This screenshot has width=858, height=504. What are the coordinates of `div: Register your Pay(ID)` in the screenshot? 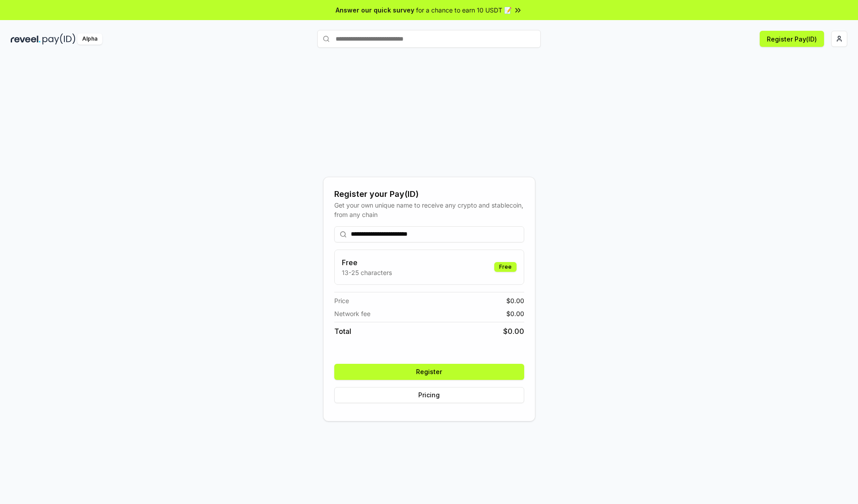 It's located at (429, 194).